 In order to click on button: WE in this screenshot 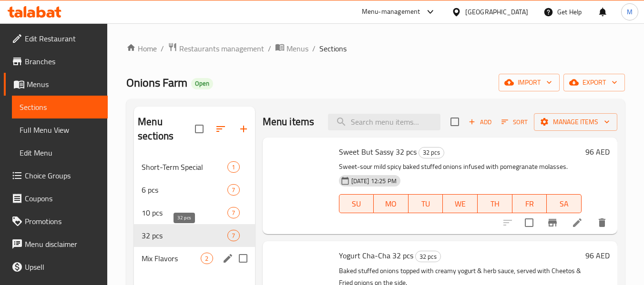, I will do `click(460, 204)`.